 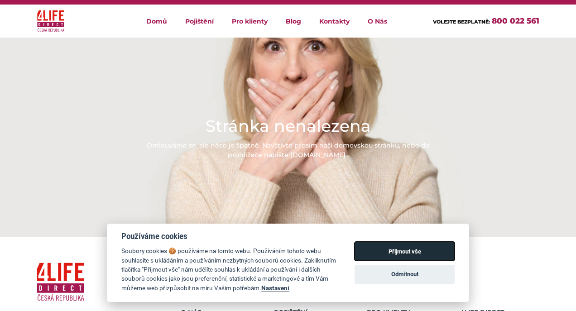 I want to click on a: Kontakty, so click(x=334, y=21).